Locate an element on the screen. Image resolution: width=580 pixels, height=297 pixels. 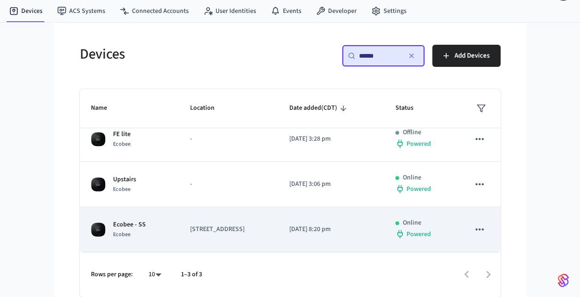
a: Devices is located at coordinates (26, 11).